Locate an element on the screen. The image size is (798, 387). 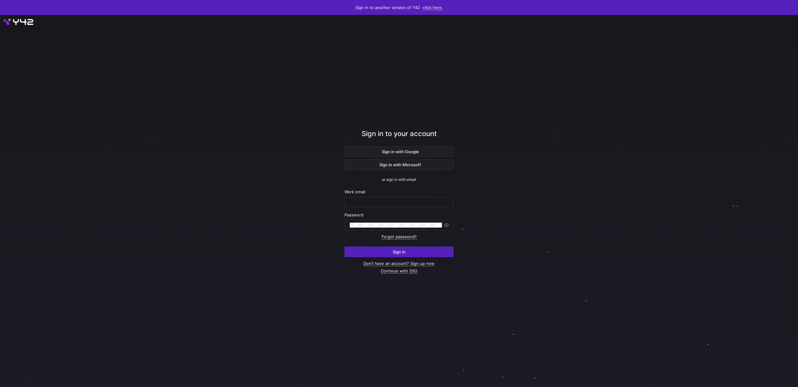
span: Sign in with Microsoft is located at coordinates (399, 165).